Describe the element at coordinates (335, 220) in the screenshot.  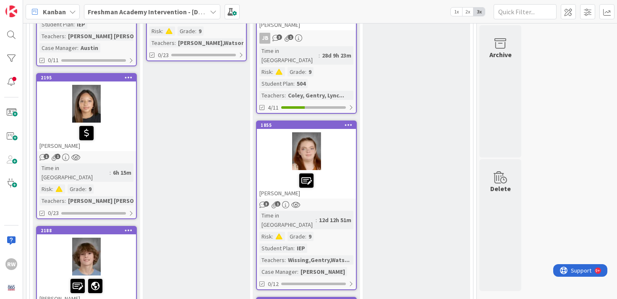
I see `div: 12d 12h 51m` at that location.